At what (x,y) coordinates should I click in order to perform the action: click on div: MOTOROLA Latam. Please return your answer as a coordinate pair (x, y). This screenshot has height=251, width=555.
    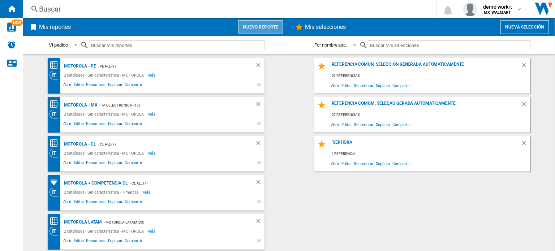
    Looking at the image, I should click on (82, 222).